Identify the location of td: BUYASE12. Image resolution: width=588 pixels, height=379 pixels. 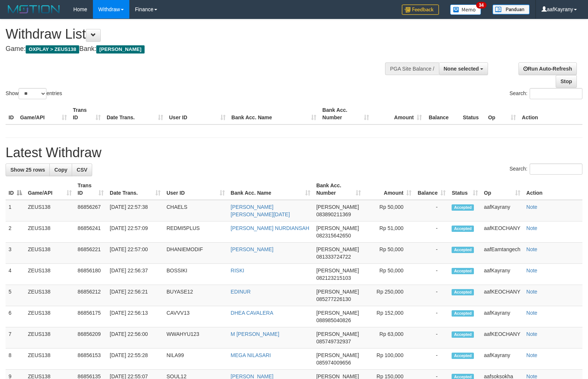
(195, 295).